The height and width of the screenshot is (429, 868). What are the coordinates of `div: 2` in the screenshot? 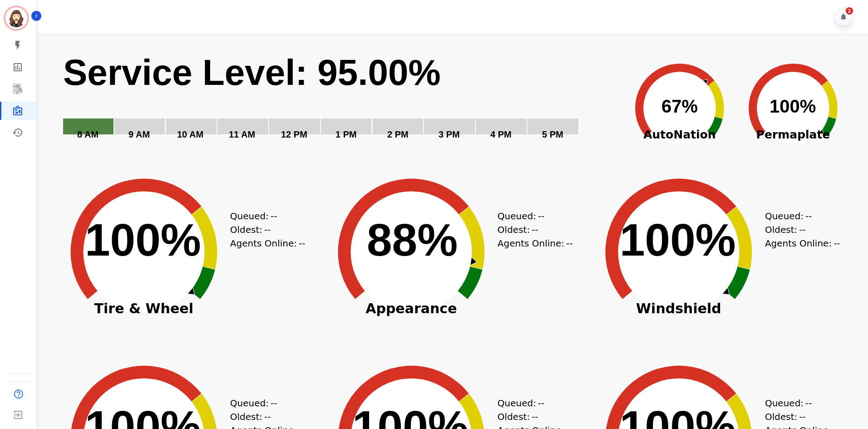 It's located at (849, 11).